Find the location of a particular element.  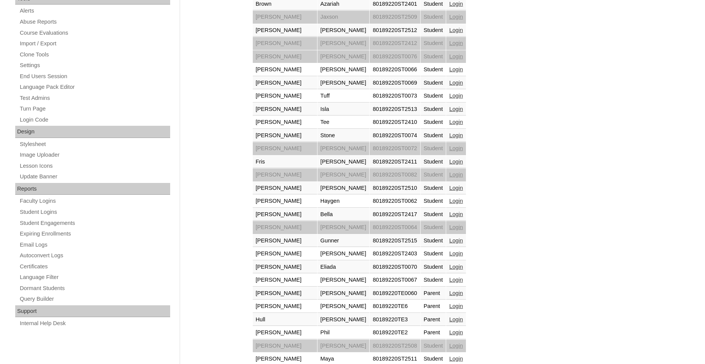

td: 80189220ST0066 is located at coordinates (395, 70).